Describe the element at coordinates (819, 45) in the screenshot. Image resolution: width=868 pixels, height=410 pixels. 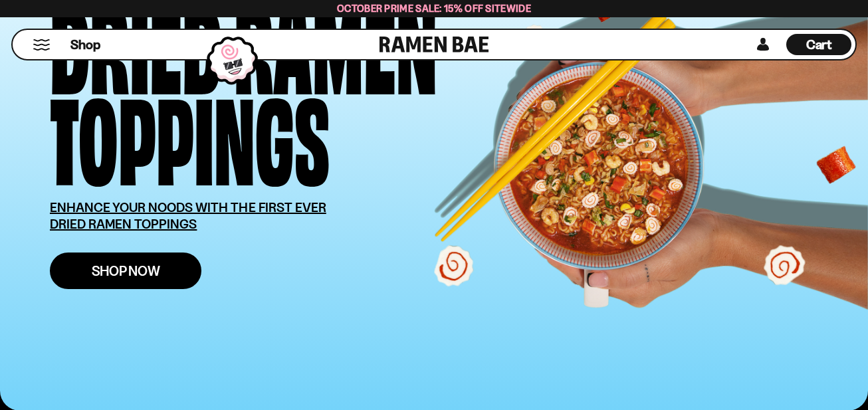
I see `span: Cart` at that location.